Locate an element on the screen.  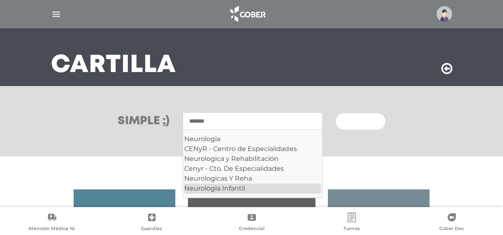
span: Credencial is located at coordinates (252, 229).